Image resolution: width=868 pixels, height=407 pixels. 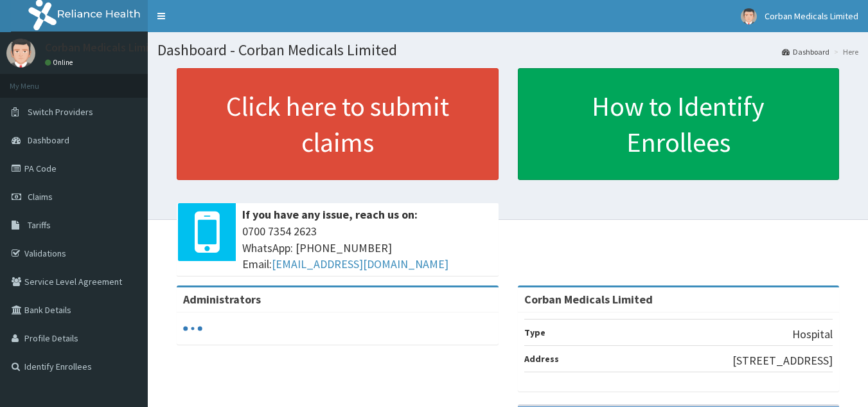 What do you see at coordinates (60, 112) in the screenshot?
I see `span: Switch Providers` at bounding box center [60, 112].